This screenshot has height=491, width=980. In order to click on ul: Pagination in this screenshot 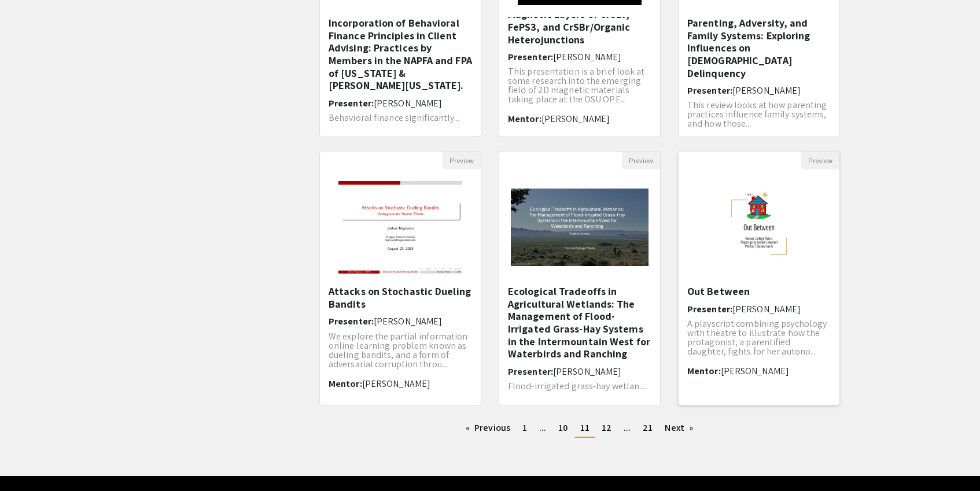, I will do `click(580, 429)`.